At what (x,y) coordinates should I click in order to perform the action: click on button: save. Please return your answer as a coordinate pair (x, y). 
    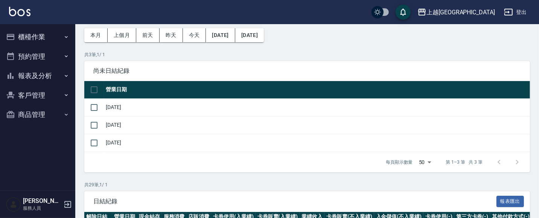
    Looking at the image, I should click on (403, 12).